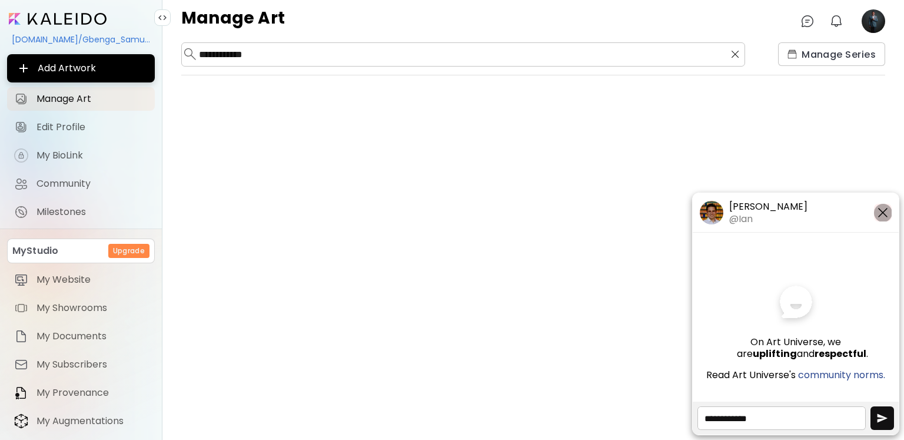 The height and width of the screenshot is (440, 904). Describe the element at coordinates (81, 280) in the screenshot. I see `a: itemMy Website` at that location.